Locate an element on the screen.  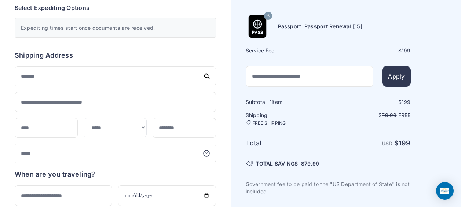
span: 1 is located at coordinates (271, 102).